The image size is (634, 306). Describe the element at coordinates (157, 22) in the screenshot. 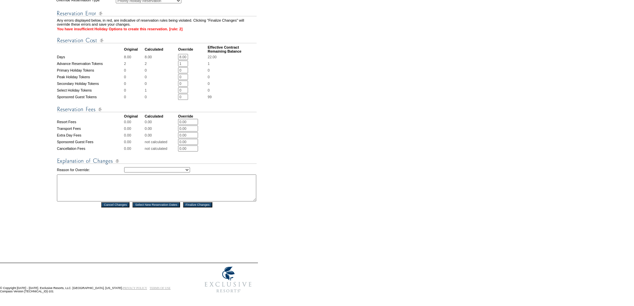

I see `td: Any errors displayed below, in red, are indicative of reservation rules being violated. Clicking ...` at that location.